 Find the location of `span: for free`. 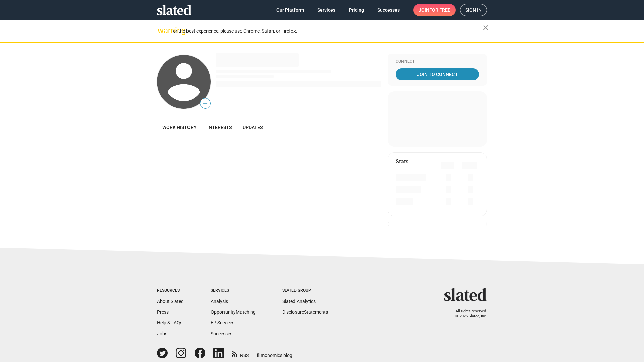

span: for free is located at coordinates (440, 10).